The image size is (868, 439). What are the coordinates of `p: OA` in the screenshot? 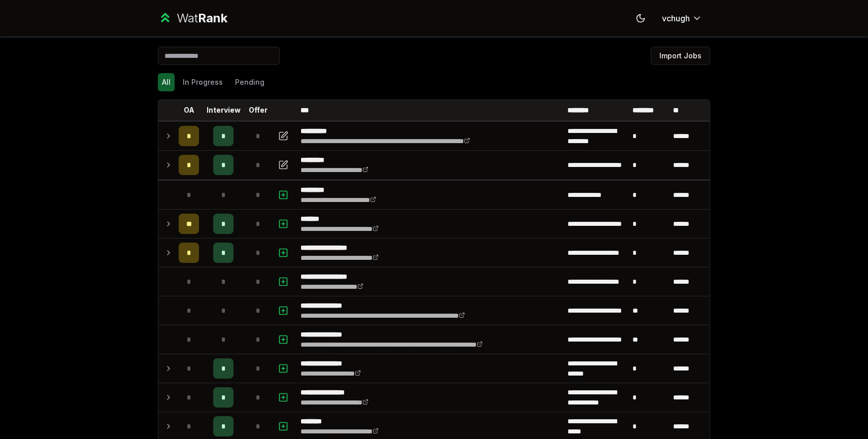 It's located at (189, 110).